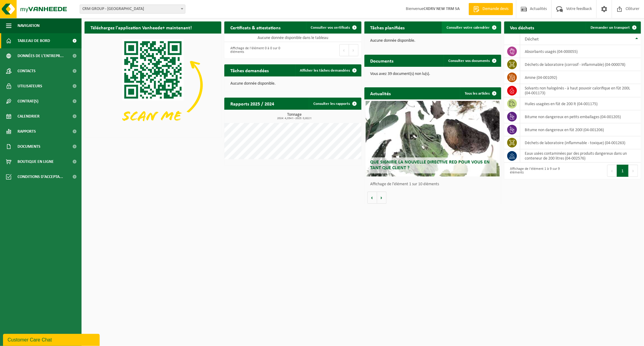  Describe the element at coordinates (469, 28) in the screenshot. I see `span: Consulter votre calendrier` at that location.